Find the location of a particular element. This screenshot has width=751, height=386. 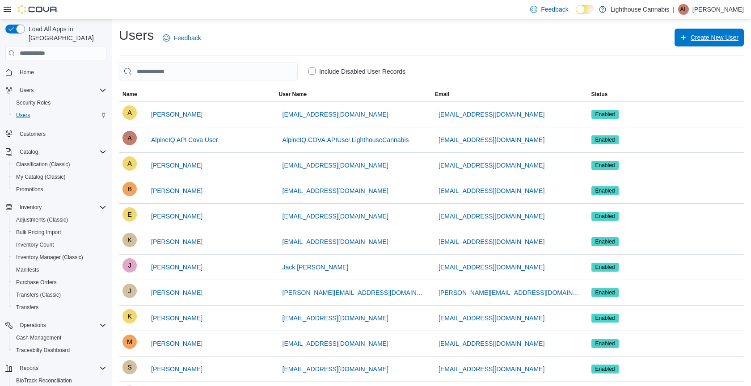

span: Create New User is located at coordinates (715, 38).